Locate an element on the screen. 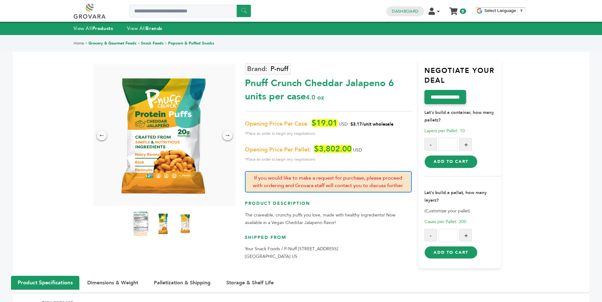  p: If you would like to make a request for purchase, please proceed with ordering and Grovara staff ... is located at coordinates (328, 182).